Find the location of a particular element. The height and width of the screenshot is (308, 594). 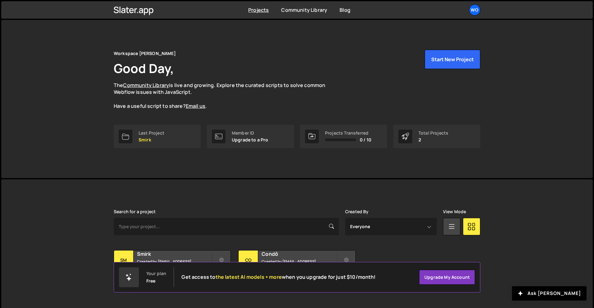

div: Member ID is located at coordinates (250, 133).